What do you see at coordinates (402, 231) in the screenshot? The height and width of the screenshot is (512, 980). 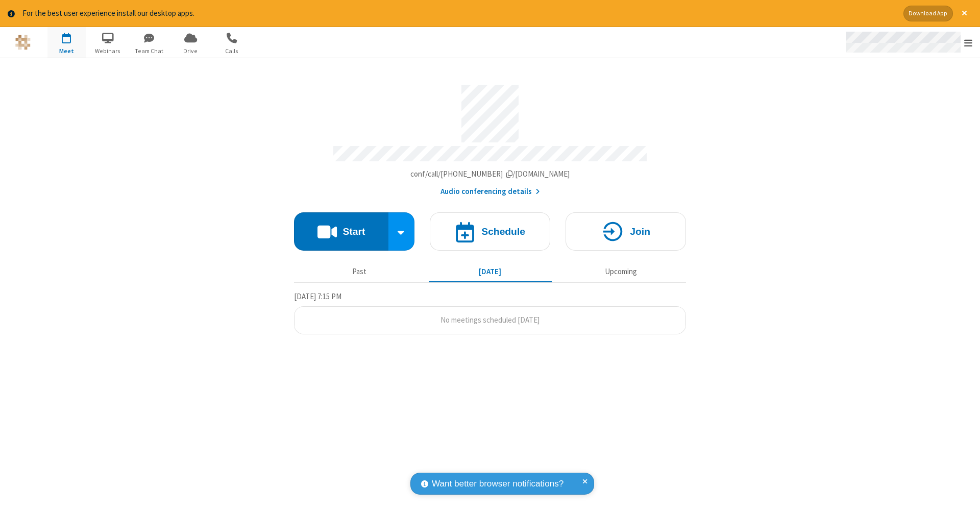 I see `div: Start conference options` at bounding box center [402, 231].